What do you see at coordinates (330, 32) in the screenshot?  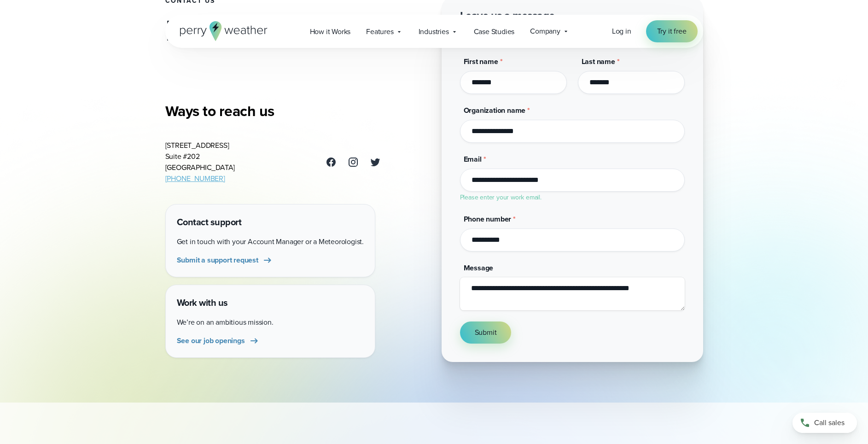 I see `span: How it Works` at bounding box center [330, 32].